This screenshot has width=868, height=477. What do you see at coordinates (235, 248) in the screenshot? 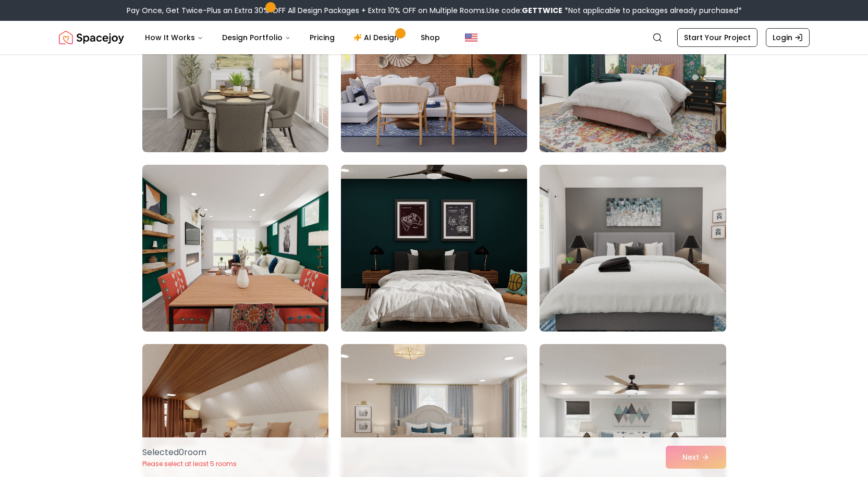
I see `img: Room room-4` at bounding box center [235, 248].